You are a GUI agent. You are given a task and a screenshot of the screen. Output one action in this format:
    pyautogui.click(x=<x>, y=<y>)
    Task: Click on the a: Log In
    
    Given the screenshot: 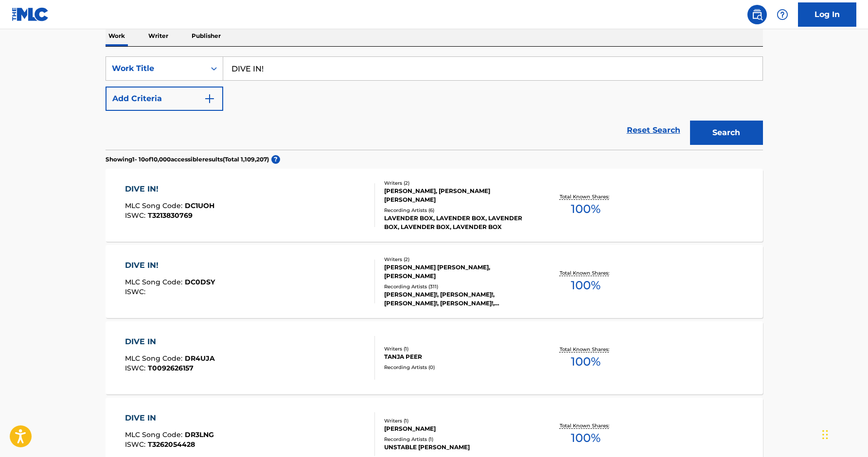 What is the action you would take?
    pyautogui.click(x=827, y=14)
    